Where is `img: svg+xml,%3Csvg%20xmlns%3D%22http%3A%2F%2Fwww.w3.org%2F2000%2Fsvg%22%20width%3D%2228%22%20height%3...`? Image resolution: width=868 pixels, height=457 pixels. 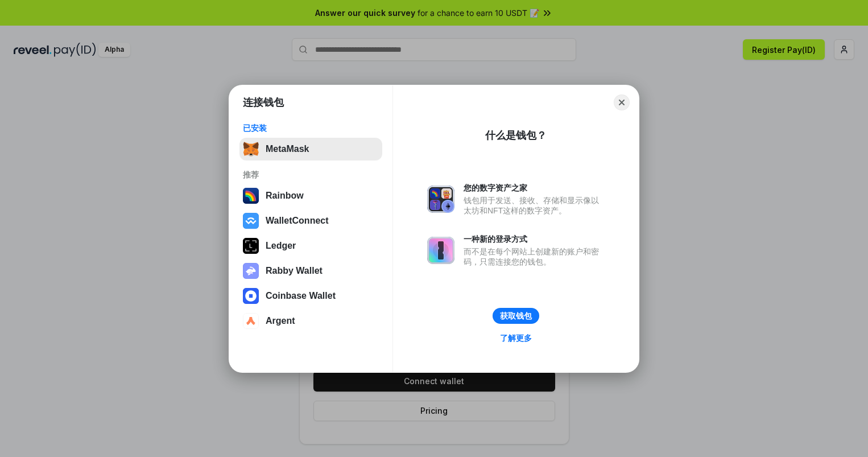
img: svg+xml,%3Csvg%20xmlns%3D%22http%3A%2F%2Fwww.w3.org%2F2000%2Fsvg%22%20width%3D%2228%22%20height%3... is located at coordinates (251, 246).